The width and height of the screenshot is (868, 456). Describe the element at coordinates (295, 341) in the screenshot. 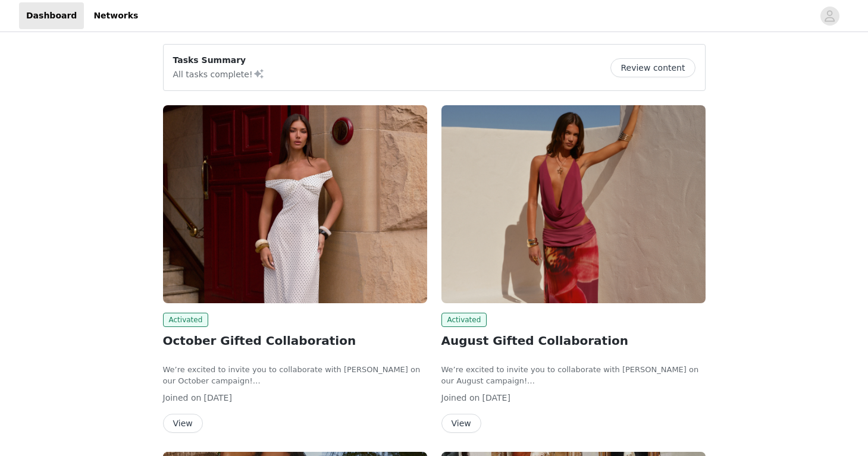

I see `h2: October Gifted Collaboration` at that location.